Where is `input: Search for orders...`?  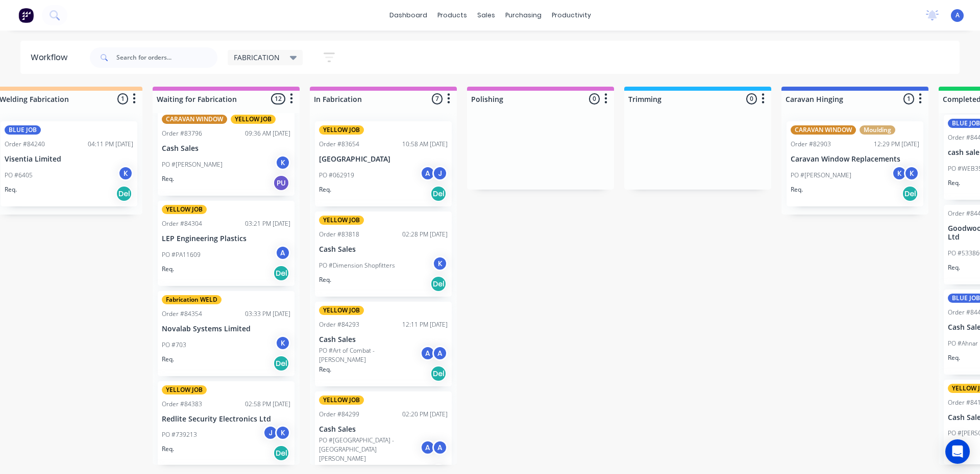
input: Search for orders... is located at coordinates (167, 58).